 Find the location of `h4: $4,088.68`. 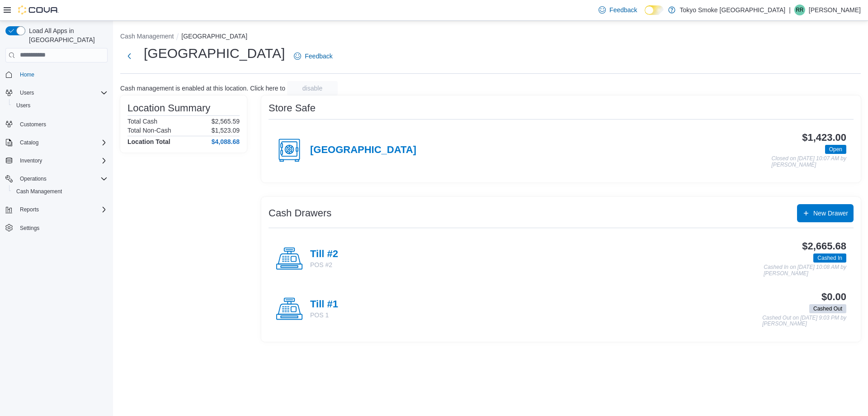

h4: $4,088.68 is located at coordinates (226, 142).